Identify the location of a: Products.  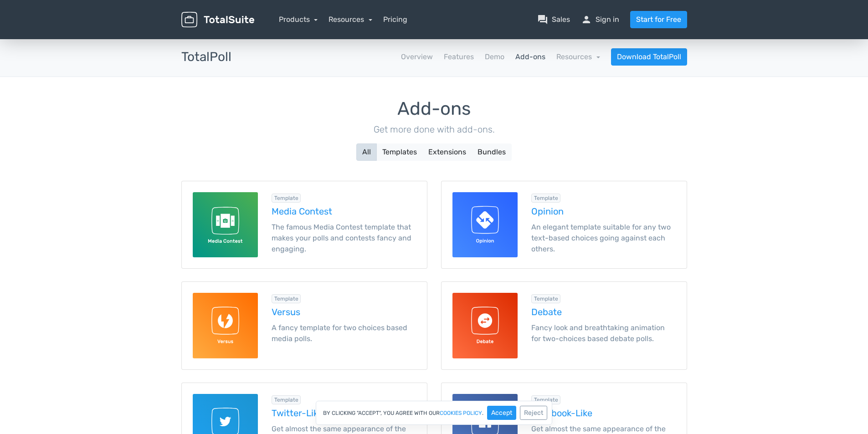
(298, 19).